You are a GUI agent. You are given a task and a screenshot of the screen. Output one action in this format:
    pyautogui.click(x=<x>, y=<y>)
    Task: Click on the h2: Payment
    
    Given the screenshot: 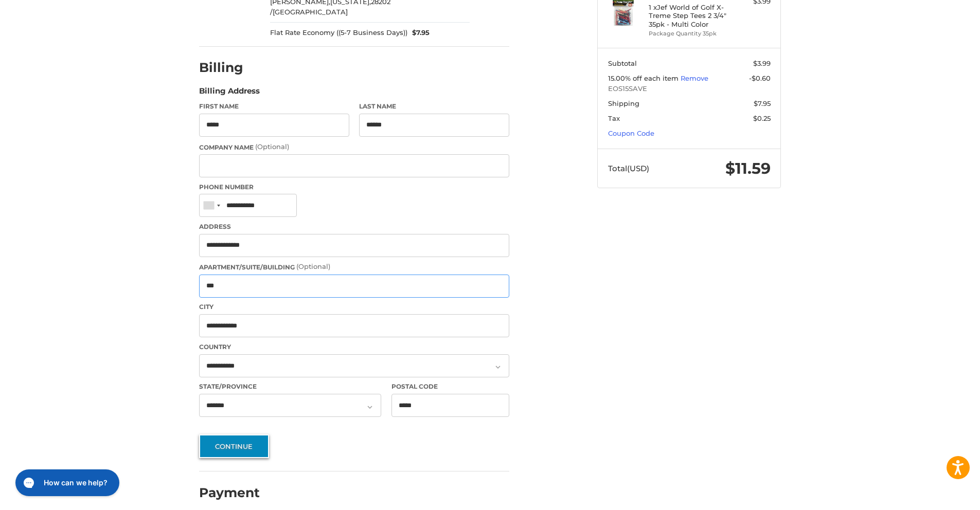 What is the action you would take?
    pyautogui.click(x=229, y=493)
    